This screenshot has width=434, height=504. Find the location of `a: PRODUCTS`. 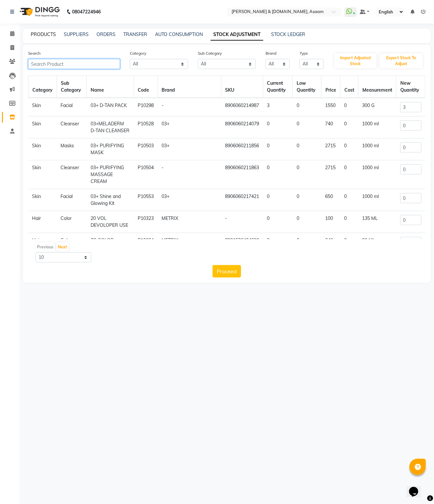

a: PRODUCTS is located at coordinates (43, 34).